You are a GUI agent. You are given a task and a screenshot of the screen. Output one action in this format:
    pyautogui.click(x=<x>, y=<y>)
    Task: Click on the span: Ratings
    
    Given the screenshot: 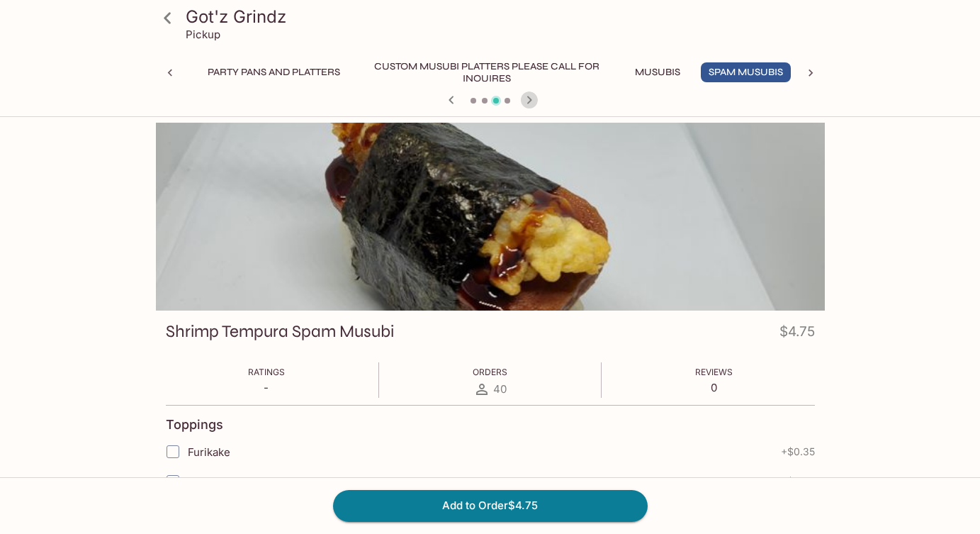 What is the action you would take?
    pyautogui.click(x=266, y=372)
    